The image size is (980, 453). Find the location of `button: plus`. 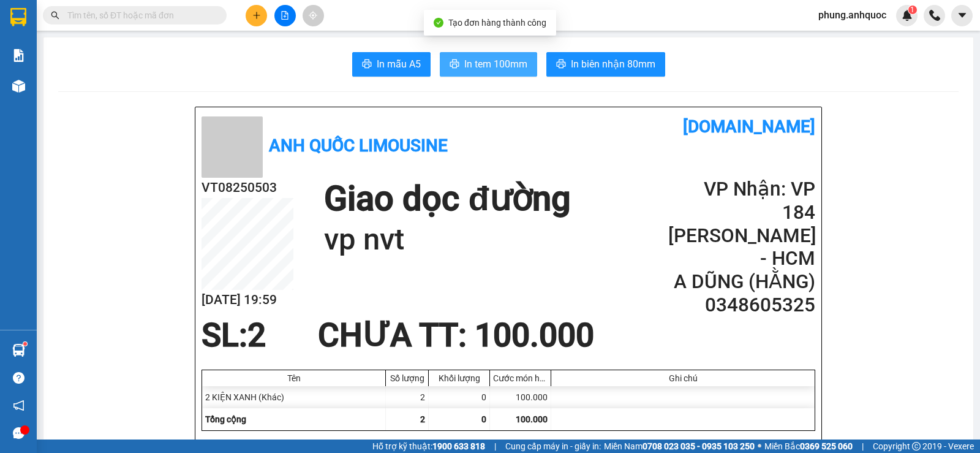

button: plus is located at coordinates (256, 15).